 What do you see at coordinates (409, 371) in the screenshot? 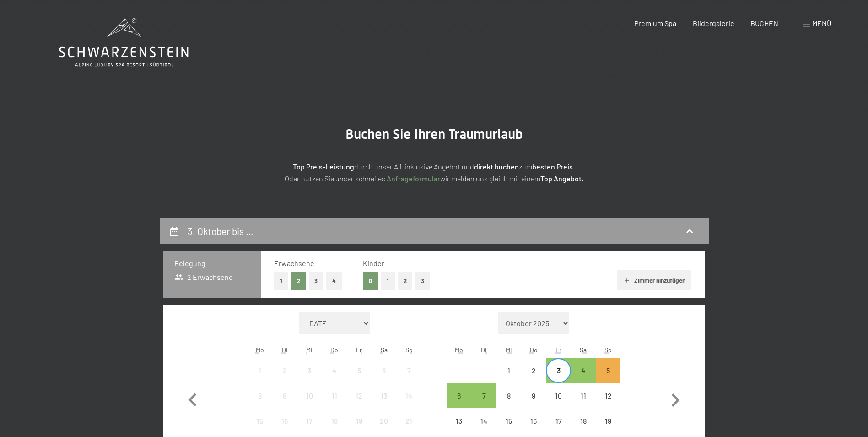
I see `div: Sun Sep 07 2025` at bounding box center [409, 371].